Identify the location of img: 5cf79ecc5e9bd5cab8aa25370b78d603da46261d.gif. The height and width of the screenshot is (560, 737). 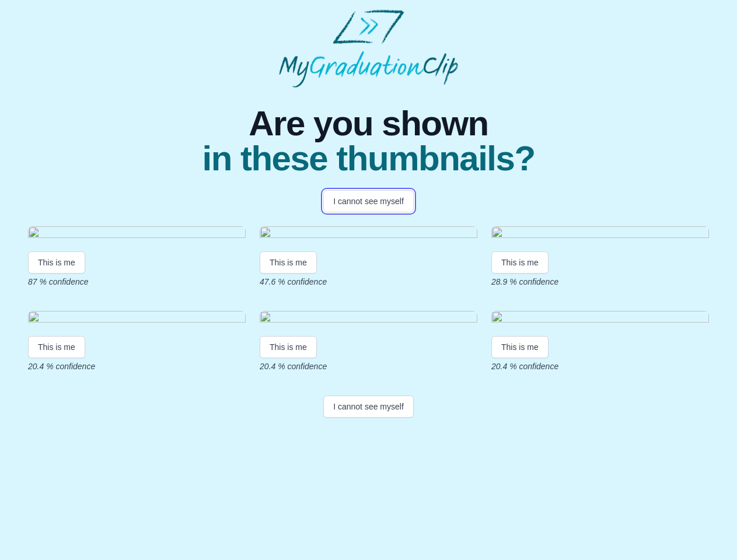
(368, 234).